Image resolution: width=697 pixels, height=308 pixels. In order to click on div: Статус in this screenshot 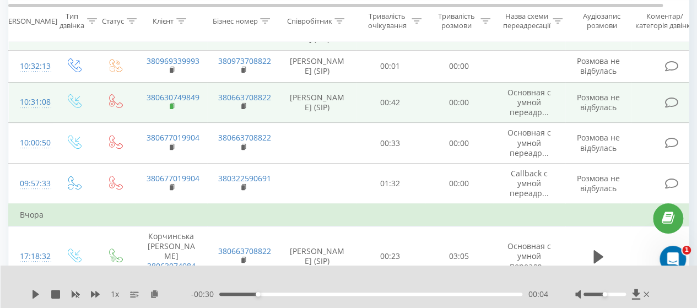, I will do `click(113, 20)`.